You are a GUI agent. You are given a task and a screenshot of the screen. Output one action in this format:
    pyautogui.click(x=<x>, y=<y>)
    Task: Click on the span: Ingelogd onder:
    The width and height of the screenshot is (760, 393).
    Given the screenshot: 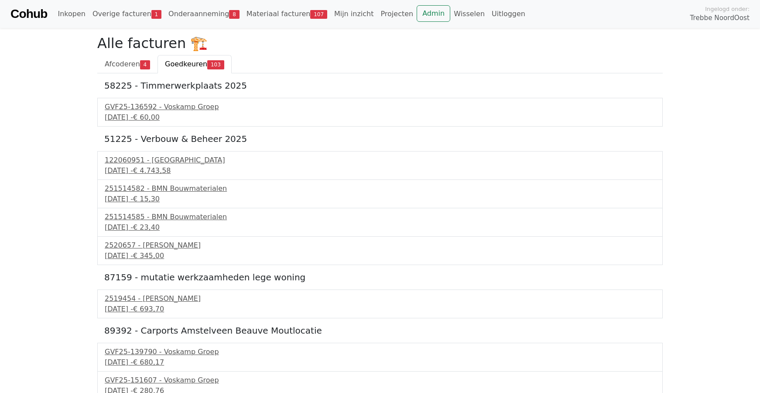 What is the action you would take?
    pyautogui.click(x=727, y=9)
    